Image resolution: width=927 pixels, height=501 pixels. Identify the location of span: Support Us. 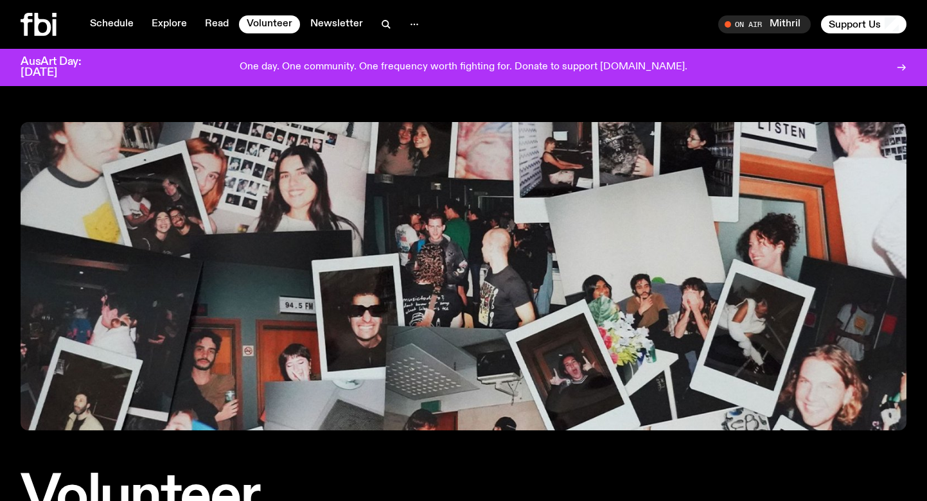
(854, 24).